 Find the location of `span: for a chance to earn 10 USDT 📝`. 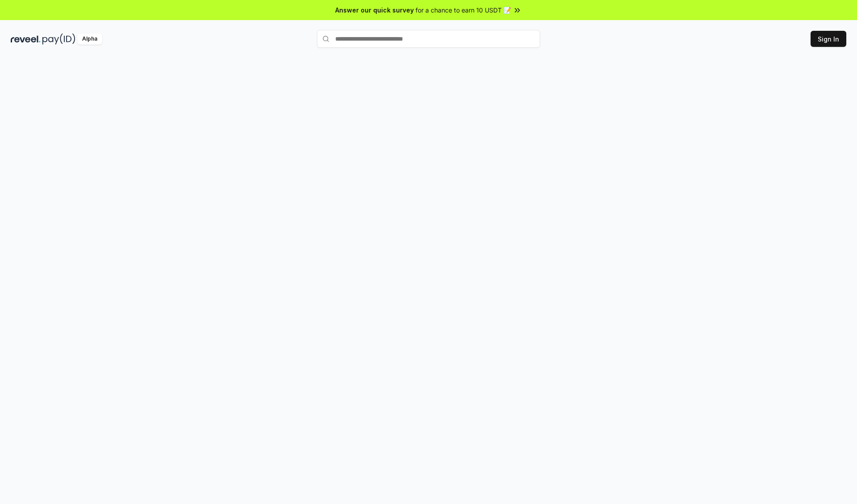

span: for a chance to earn 10 USDT 📝 is located at coordinates (463, 10).